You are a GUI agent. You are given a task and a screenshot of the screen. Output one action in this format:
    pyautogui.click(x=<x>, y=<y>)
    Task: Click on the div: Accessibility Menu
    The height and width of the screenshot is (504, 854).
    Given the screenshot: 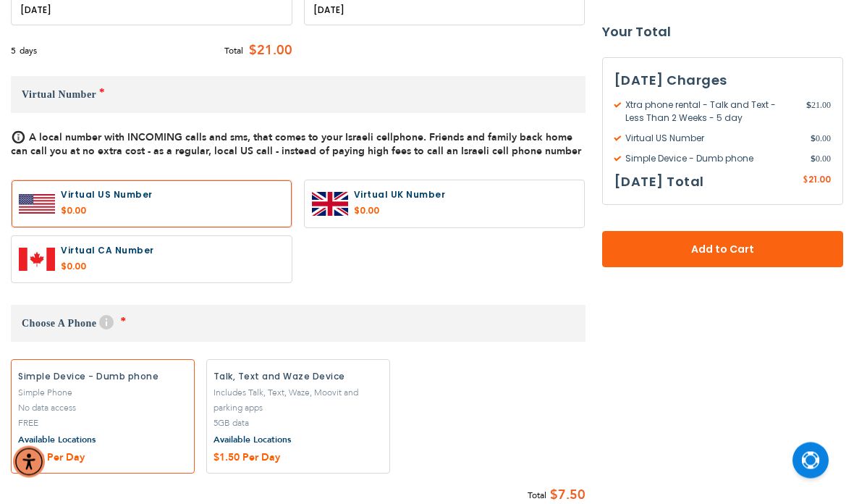 What is the action you would take?
    pyautogui.click(x=29, y=462)
    